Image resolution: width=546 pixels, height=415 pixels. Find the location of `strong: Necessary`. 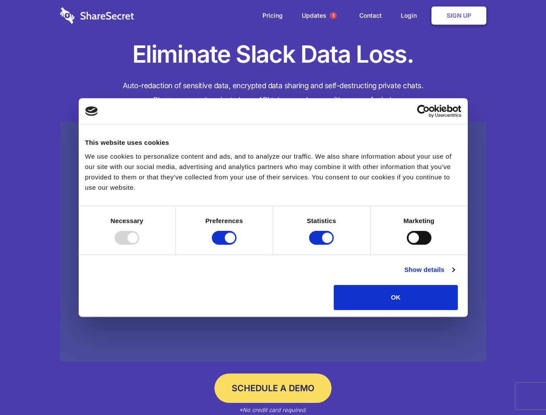

strong: Necessary is located at coordinates (127, 220).